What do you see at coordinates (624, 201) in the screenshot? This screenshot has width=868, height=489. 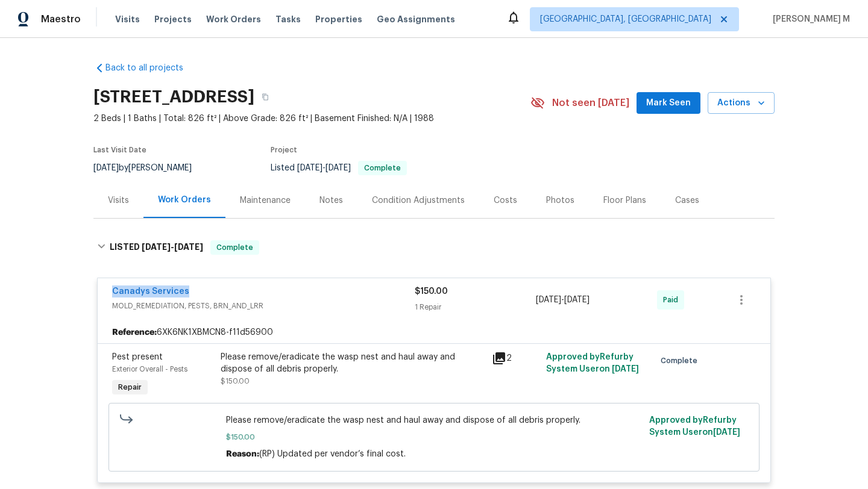 I see `div: Floor Plans` at bounding box center [624, 201].